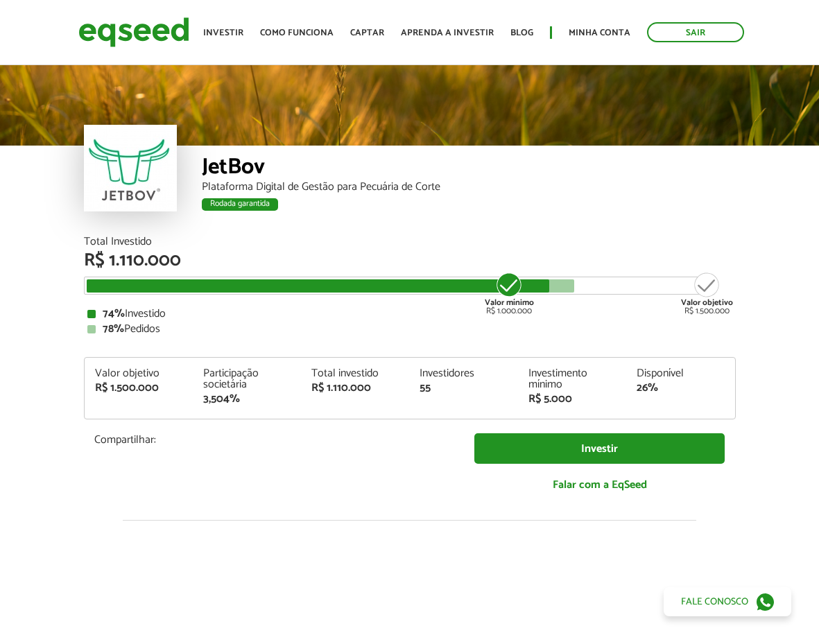 The height and width of the screenshot is (644, 819). Describe the element at coordinates (355, 374) in the screenshot. I see `div: Total investido` at that location.